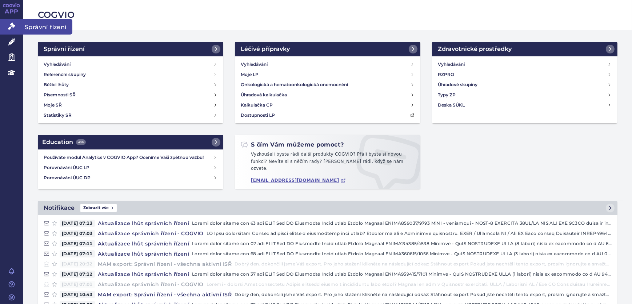 The height and width of the screenshot is (304, 632). What do you see at coordinates (446, 75) in the screenshot?
I see `h4: RZPRO` at bounding box center [446, 75].